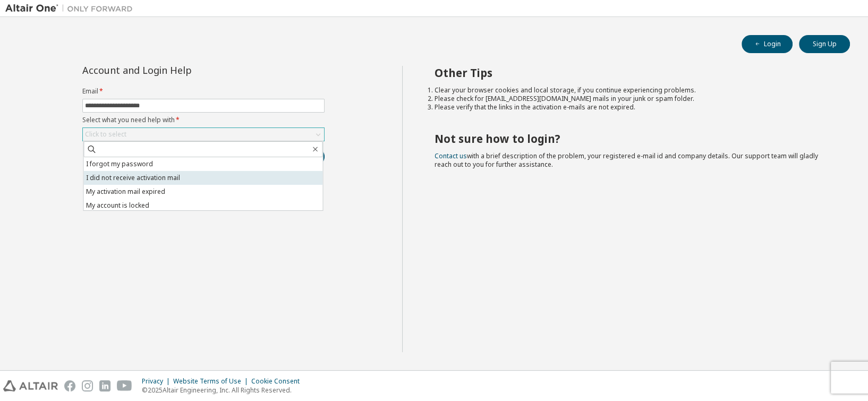  What do you see at coordinates (450, 156) in the screenshot?
I see `a: Contact us` at bounding box center [450, 156].